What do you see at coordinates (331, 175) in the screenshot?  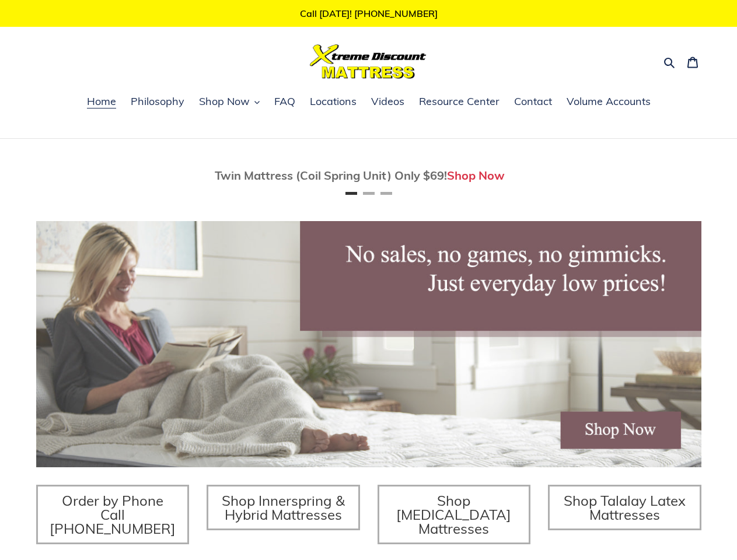 I see `span: Twin Mattress (Coil Spring Unit) Only $69!` at bounding box center [331, 175].